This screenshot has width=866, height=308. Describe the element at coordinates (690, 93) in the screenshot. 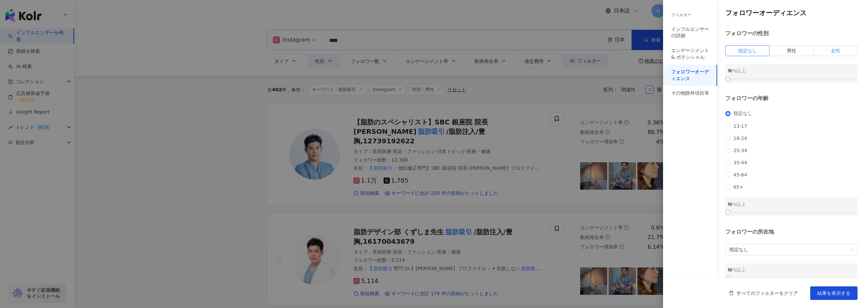

I see `div: その他除外項目等` at that location.